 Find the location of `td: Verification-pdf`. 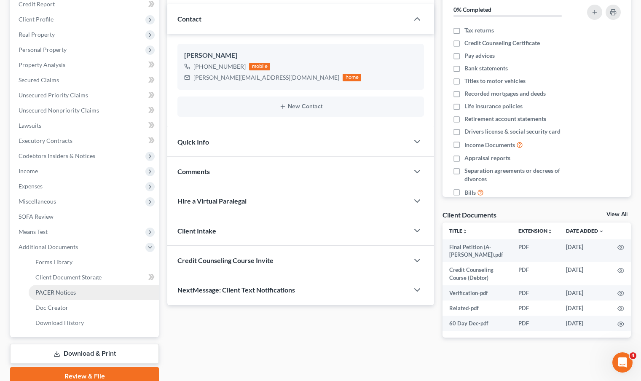

td: Verification-pdf is located at coordinates (477, 293).